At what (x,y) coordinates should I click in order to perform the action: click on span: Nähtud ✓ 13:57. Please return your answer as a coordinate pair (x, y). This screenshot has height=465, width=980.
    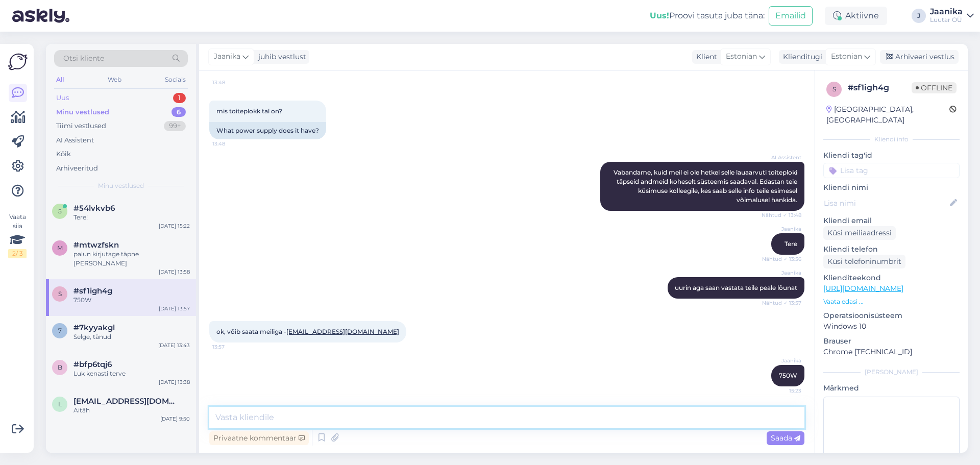
    Looking at the image, I should click on (781, 303).